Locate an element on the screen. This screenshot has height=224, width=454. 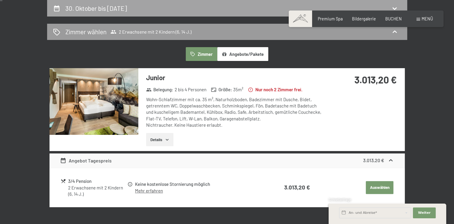
span: 35 m² is located at coordinates (238, 89).